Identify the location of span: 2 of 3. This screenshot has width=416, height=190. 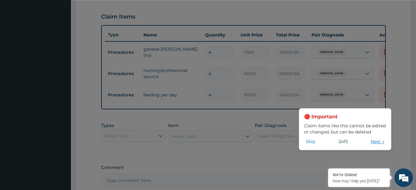
(343, 141).